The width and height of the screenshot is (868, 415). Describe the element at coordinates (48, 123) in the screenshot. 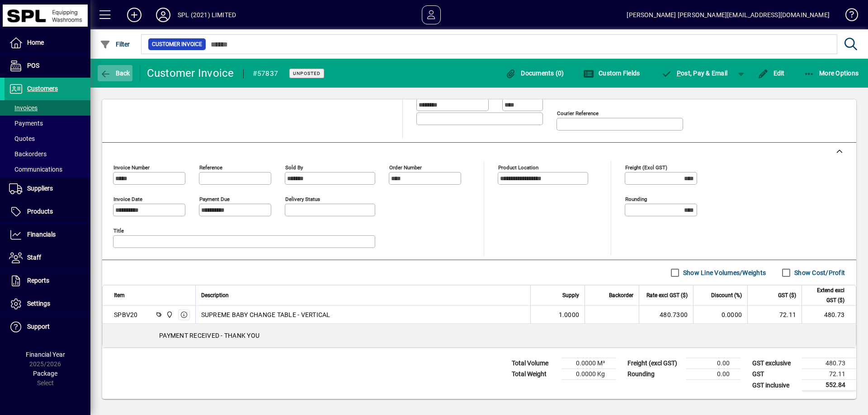

I see `a: Payments` at that location.